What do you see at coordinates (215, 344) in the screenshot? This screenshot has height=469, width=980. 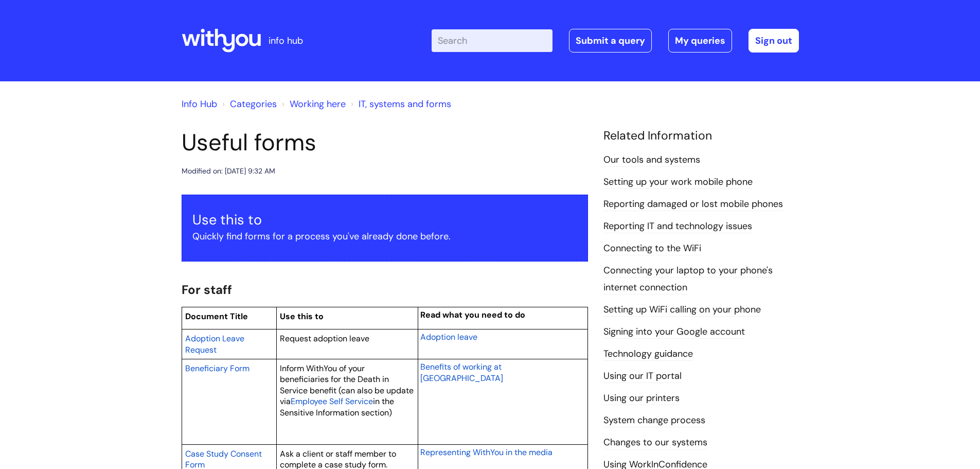 I see `a: Adoption Leave Request` at bounding box center [215, 344].